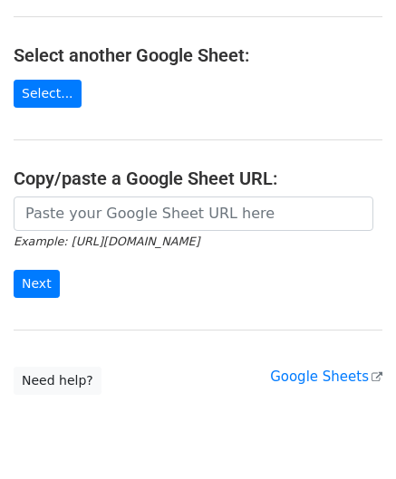  I want to click on h4: Copy/paste a Google Sheet URL:, so click(198, 178).